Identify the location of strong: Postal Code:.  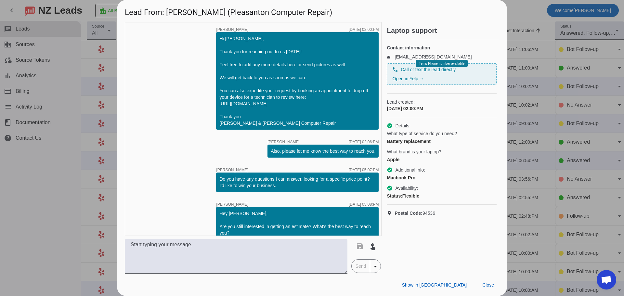
(409, 213).